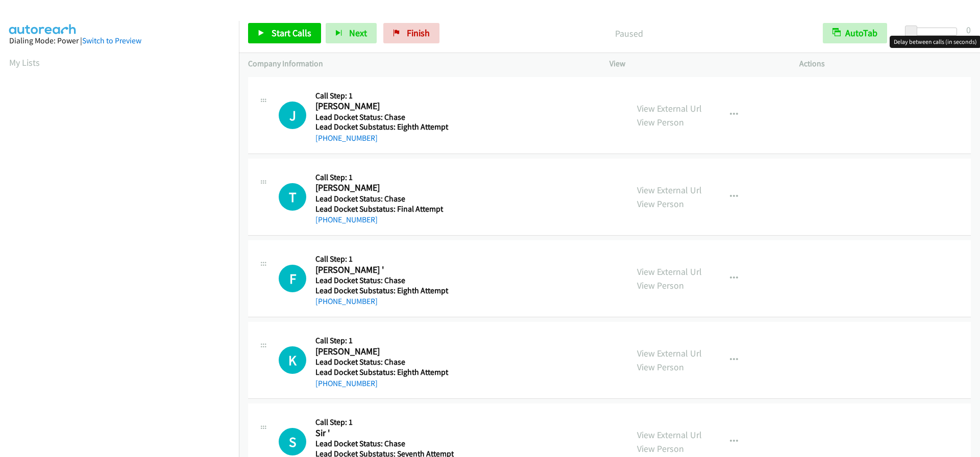 This screenshot has width=980, height=457. I want to click on button: AutoTab, so click(855, 33).